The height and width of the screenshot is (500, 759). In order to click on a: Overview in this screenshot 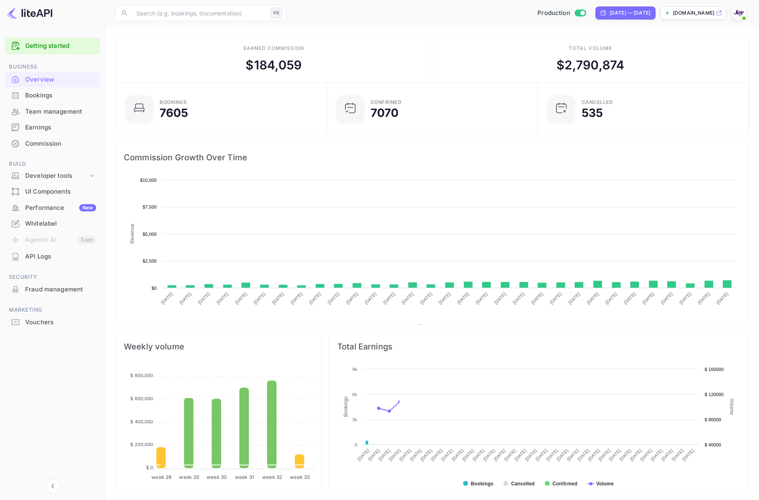, I will do `click(52, 79)`.